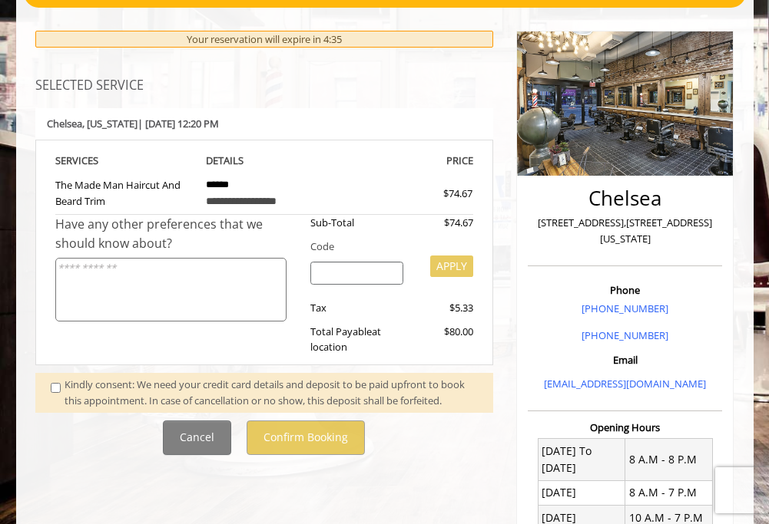 The width and height of the screenshot is (769, 524). I want to click on span: S, so click(95, 160).